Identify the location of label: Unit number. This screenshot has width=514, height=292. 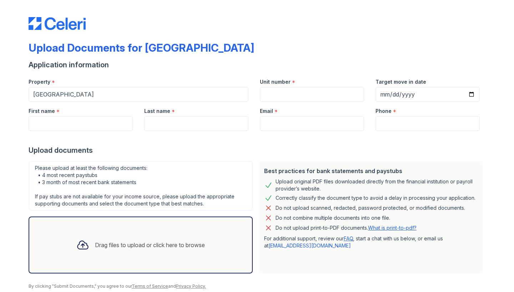
(275, 82).